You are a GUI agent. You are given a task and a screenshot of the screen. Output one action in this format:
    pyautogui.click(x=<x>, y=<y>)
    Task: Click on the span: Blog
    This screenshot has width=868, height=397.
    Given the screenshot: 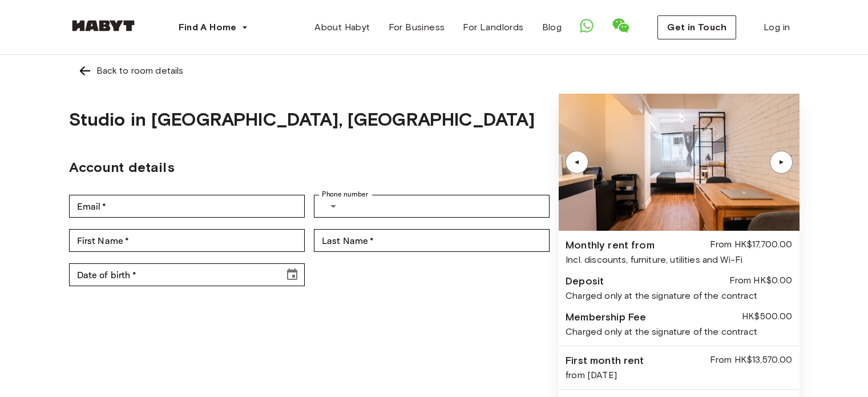 What is the action you would take?
    pyautogui.click(x=552, y=27)
    